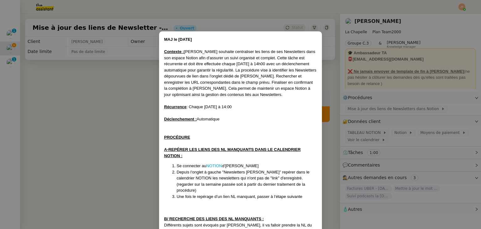  What do you see at coordinates (214, 165) in the screenshot?
I see `a: NOTION` at bounding box center [214, 165].